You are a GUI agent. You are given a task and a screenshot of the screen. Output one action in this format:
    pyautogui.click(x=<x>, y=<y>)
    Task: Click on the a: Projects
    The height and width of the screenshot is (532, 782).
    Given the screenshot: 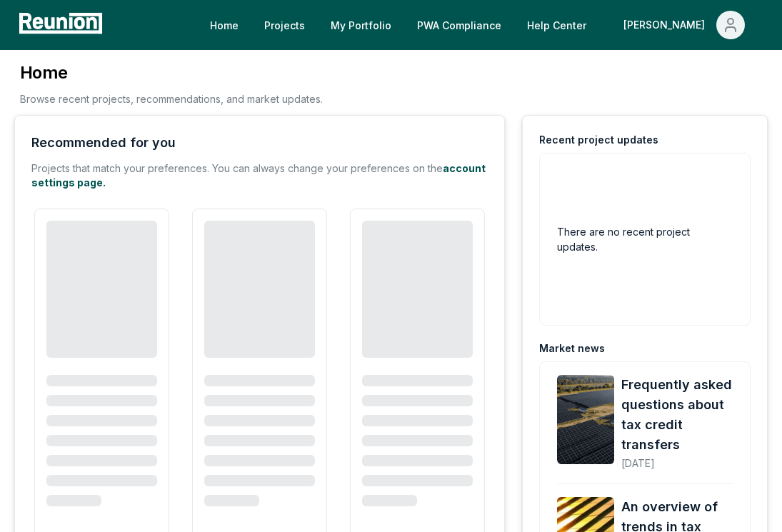 What is the action you would take?
    pyautogui.click(x=284, y=25)
    